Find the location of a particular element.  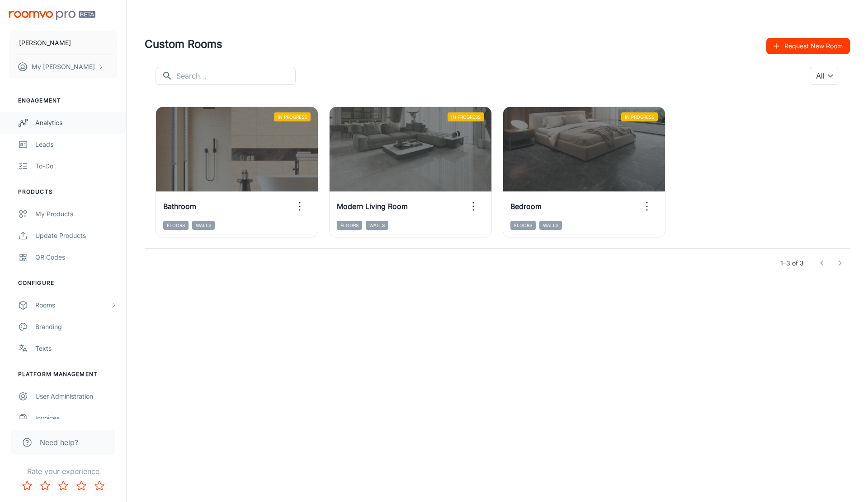

div: All is located at coordinates (824, 76).